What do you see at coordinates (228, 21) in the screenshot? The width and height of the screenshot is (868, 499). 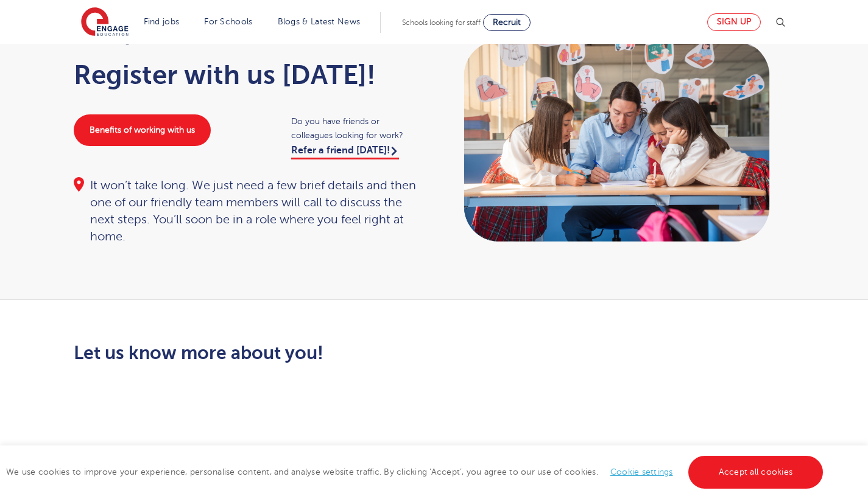 I see `a: For Schools` at bounding box center [228, 21].